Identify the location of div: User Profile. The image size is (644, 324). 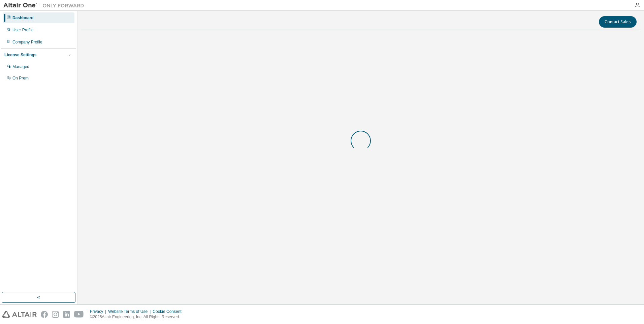
(23, 30).